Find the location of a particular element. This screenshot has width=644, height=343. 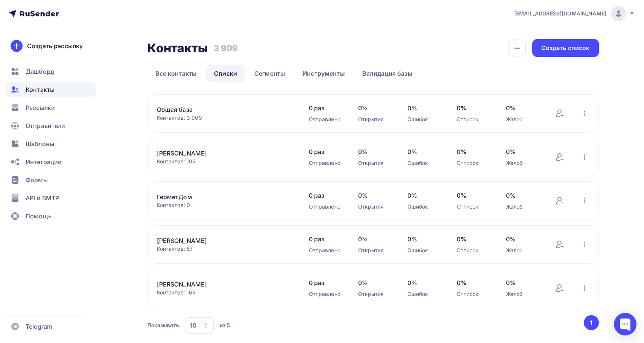

h2: Контакты is located at coordinates (178, 48).